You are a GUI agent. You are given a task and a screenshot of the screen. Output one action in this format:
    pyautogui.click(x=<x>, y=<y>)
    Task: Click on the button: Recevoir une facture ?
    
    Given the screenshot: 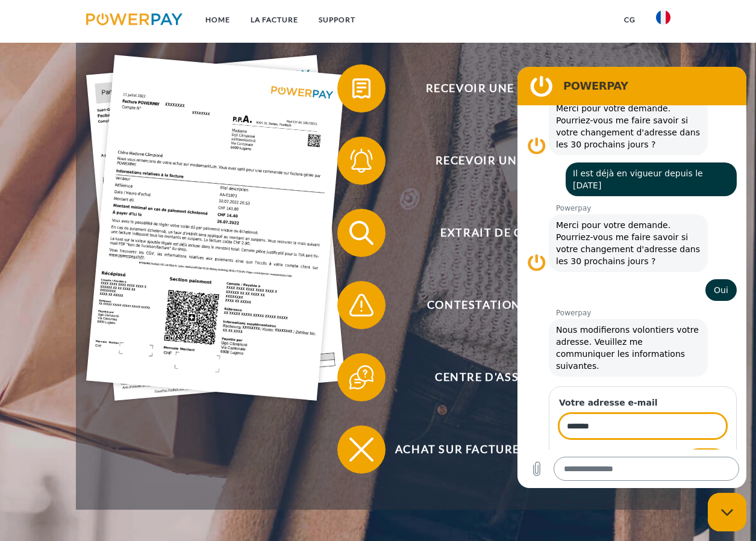 What is the action you would take?
    pyautogui.click(x=494, y=88)
    